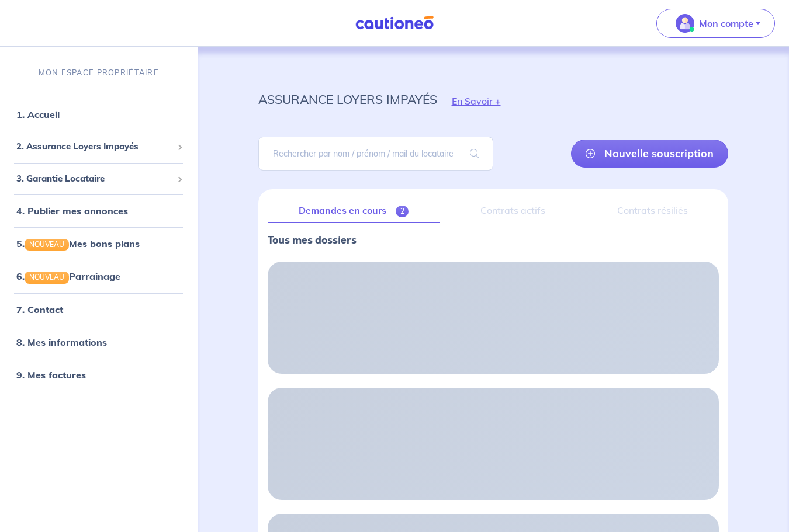 The height and width of the screenshot is (532, 789). I want to click on input: Rechercher par nom / prénom / mail du locataire, so click(376, 153).